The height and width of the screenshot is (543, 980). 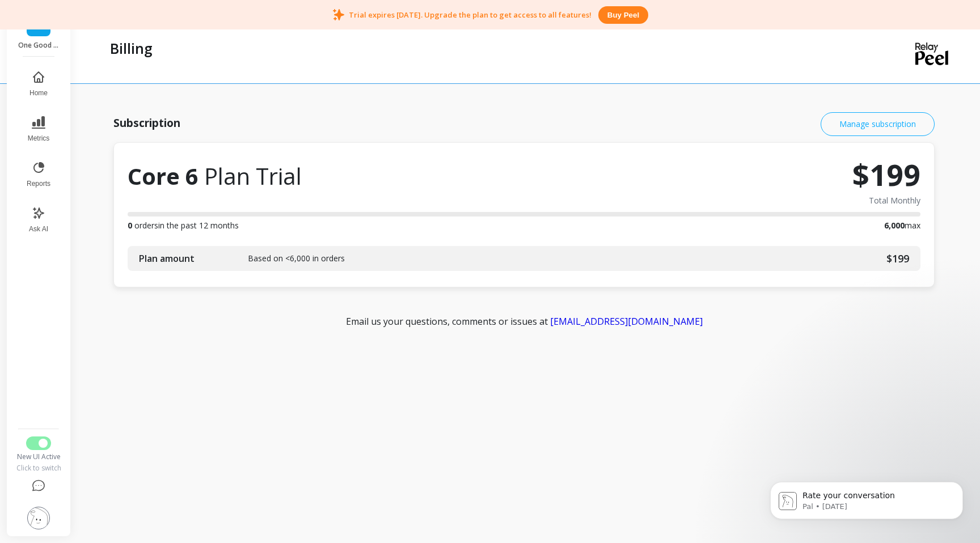 What do you see at coordinates (130, 225) in the screenshot?
I see `b: 0` at bounding box center [130, 225].